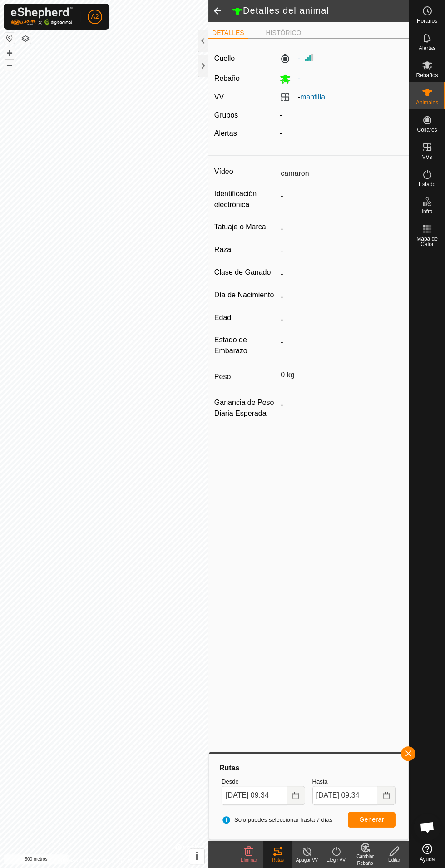 Image resolution: width=445 pixels, height=868 pixels. What do you see at coordinates (427, 130) in the screenshot?
I see `font: Collares` at bounding box center [427, 130].